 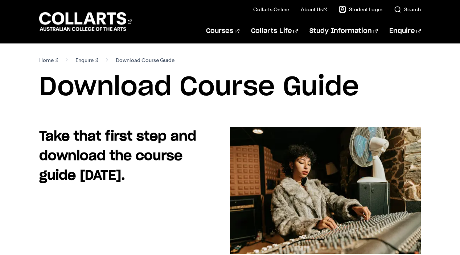 What do you see at coordinates (361, 9) in the screenshot?
I see `a: Student Login` at bounding box center [361, 9].